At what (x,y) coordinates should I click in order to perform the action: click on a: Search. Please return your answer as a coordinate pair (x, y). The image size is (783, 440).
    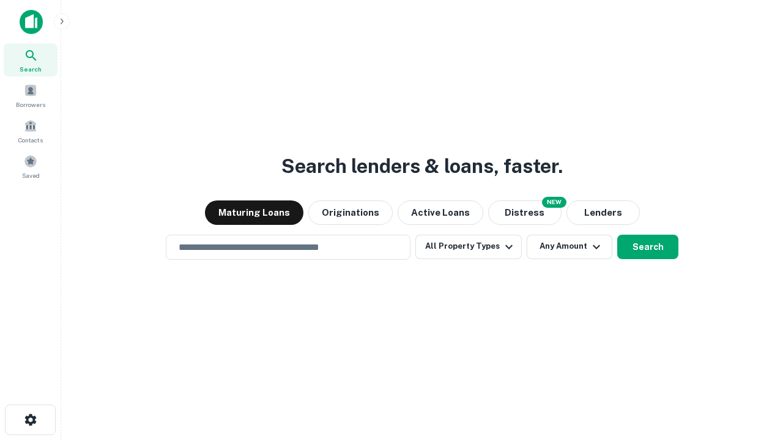
    Looking at the image, I should click on (31, 60).